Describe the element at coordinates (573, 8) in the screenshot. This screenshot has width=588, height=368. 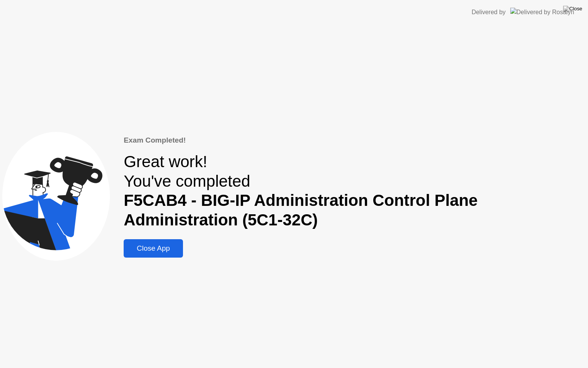
I see `img: Close` at that location.